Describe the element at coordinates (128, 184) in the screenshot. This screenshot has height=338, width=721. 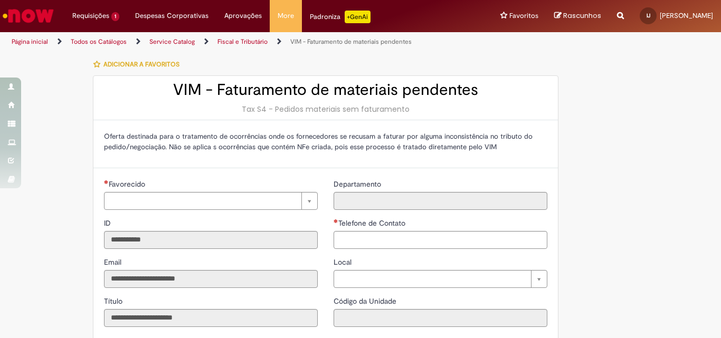
I see `span: Necessários - Favorecido` at that location.